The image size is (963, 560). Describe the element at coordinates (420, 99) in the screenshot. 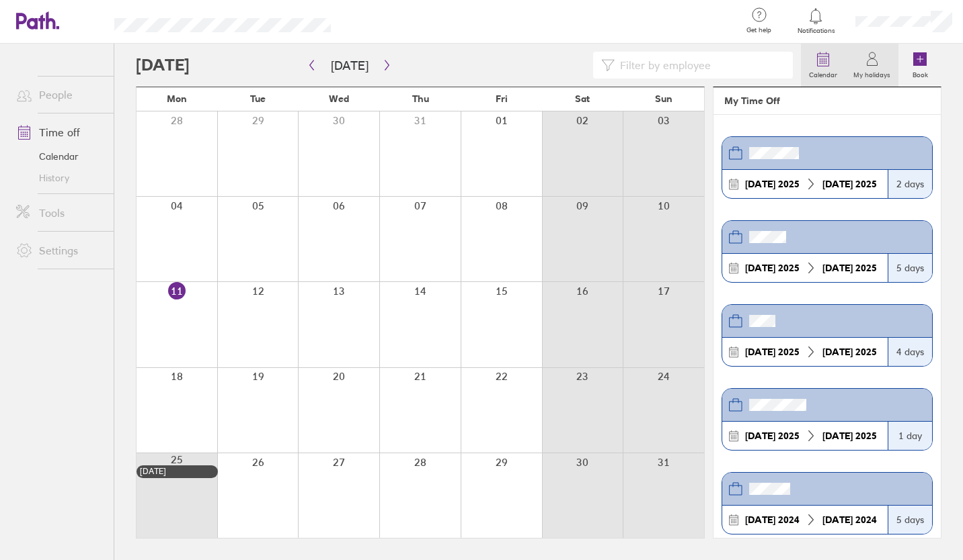

I see `span: Thu` at that location.